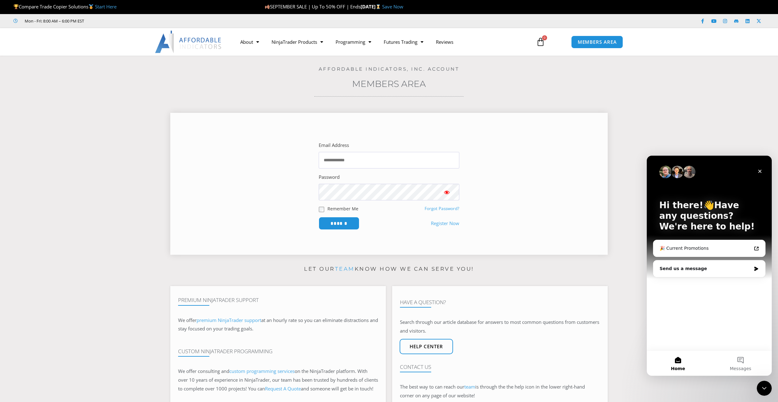 Image resolution: width=778 pixels, height=402 pixels. Describe the element at coordinates (106, 7) in the screenshot. I see `a: Start Here` at that location.